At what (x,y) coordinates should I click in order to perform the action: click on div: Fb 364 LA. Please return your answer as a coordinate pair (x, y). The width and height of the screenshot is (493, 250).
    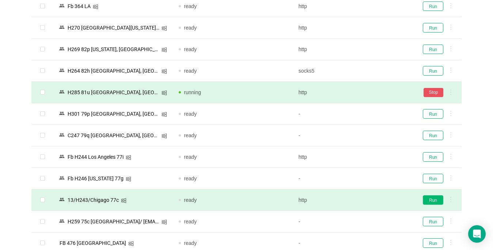
    Looking at the image, I should click on (79, 6).